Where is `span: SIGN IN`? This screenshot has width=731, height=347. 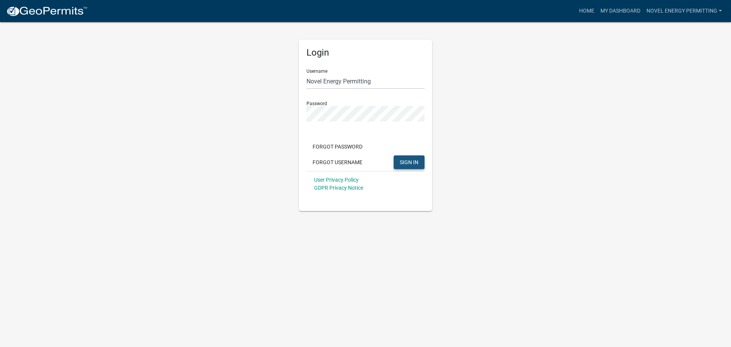
span: SIGN IN is located at coordinates (409, 162).